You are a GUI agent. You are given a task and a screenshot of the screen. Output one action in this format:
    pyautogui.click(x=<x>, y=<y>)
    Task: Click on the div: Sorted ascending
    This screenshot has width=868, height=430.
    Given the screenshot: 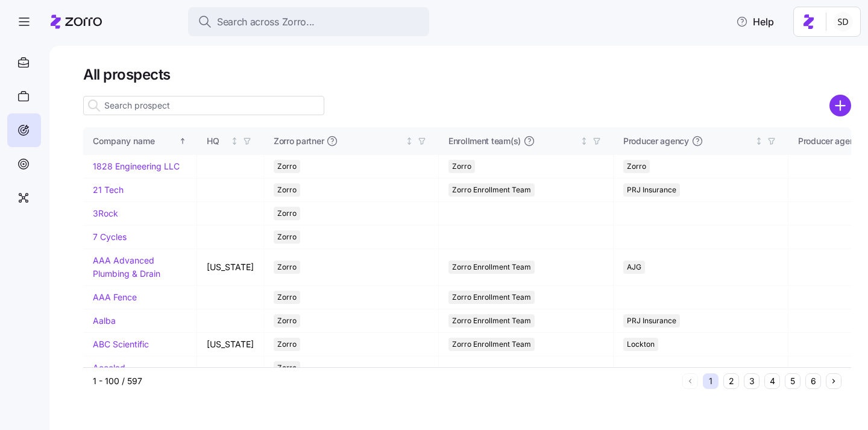 What is the action you would take?
    pyautogui.click(x=183, y=141)
    